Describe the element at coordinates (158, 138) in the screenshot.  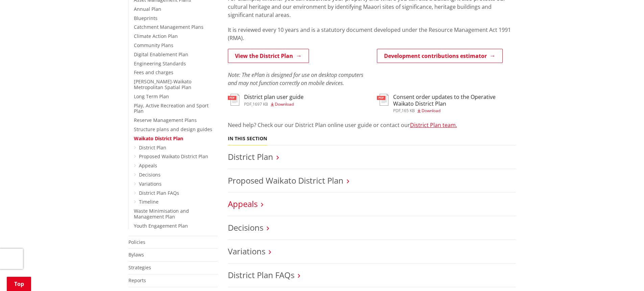
I see `a: Waikato District Plan` at that location.